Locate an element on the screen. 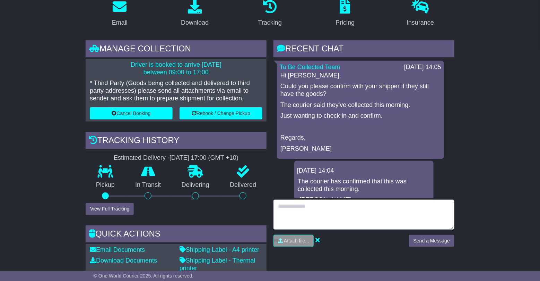  div: Manage collection is located at coordinates (176, 50).